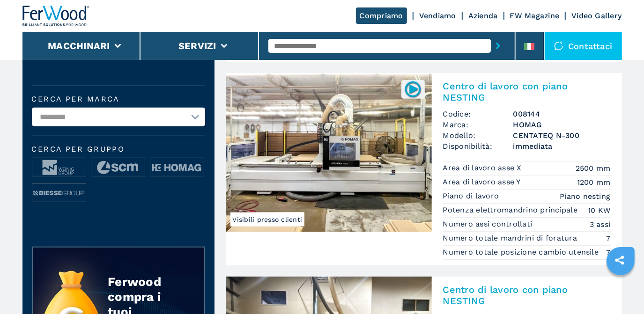 The width and height of the screenshot is (644, 314). I want to click on img: 008144, so click(412, 89).